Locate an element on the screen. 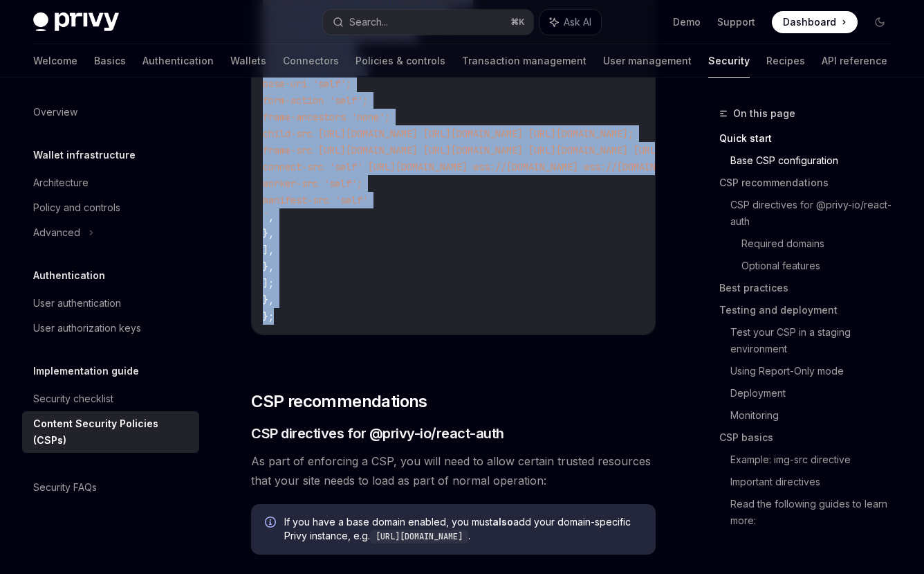 The image size is (924, 574). span: Dashboard is located at coordinates (810, 22).